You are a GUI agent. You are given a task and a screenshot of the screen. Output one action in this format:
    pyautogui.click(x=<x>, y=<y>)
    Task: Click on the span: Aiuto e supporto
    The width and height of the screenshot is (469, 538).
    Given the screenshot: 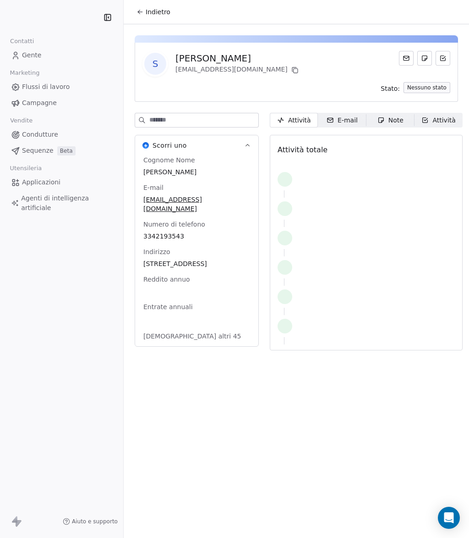 What is the action you would take?
    pyautogui.click(x=95, y=521)
    